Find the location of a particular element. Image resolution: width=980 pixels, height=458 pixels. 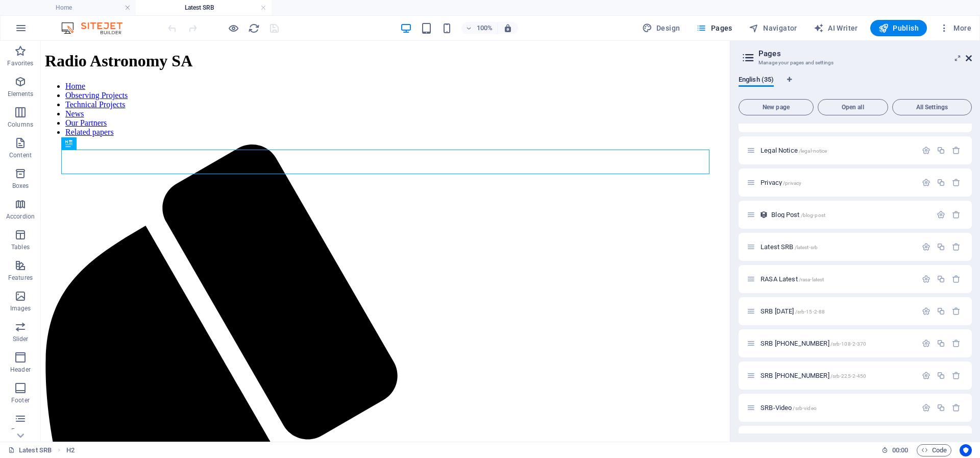

span: English (35) is located at coordinates (756, 81).